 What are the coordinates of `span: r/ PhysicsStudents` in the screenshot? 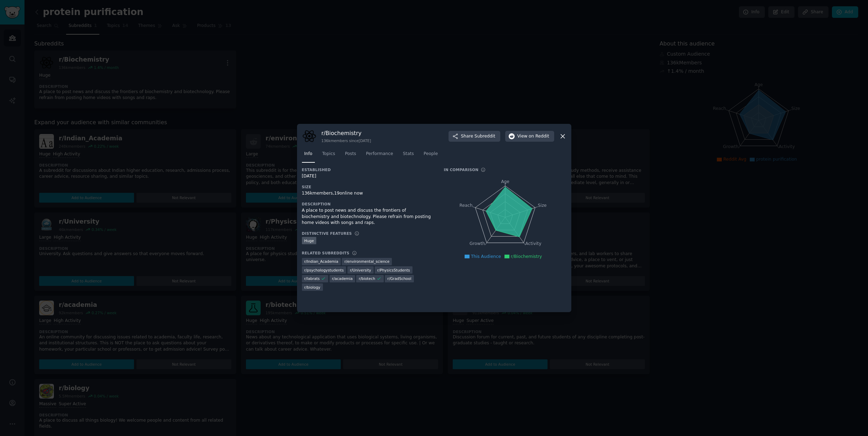 It's located at (394, 270).